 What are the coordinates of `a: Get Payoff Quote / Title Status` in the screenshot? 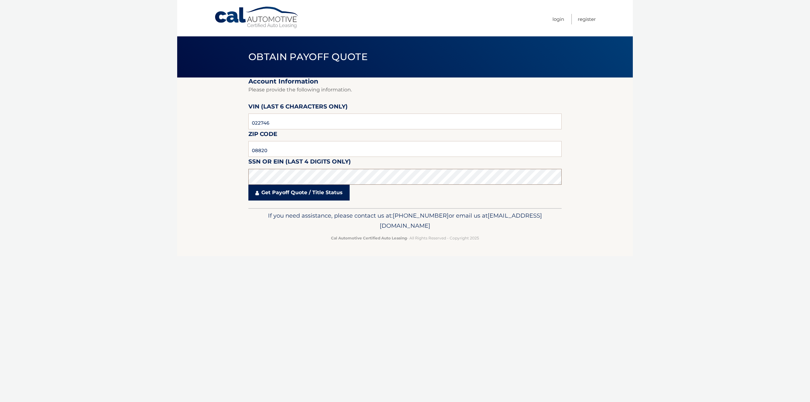 It's located at (299, 193).